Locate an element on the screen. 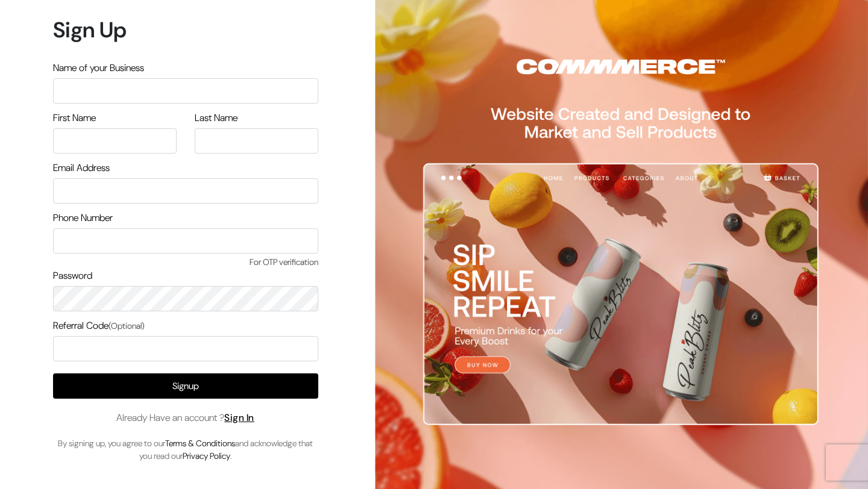  span: Already Have an account ? is located at coordinates (185, 418).